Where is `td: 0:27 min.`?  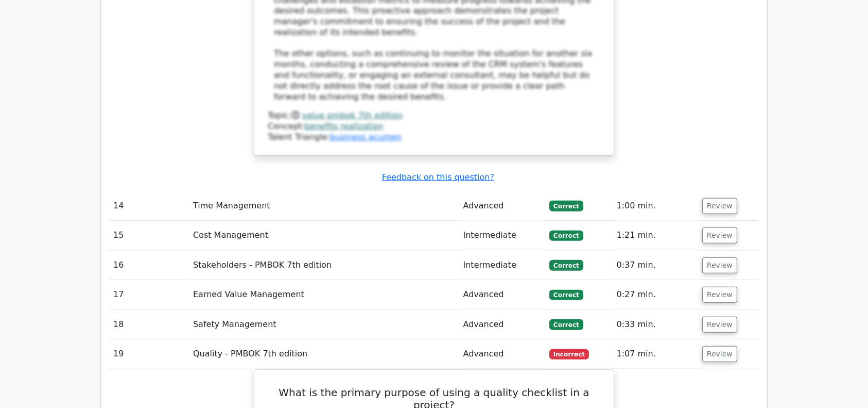 td: 0:27 min. is located at coordinates (655, 294).